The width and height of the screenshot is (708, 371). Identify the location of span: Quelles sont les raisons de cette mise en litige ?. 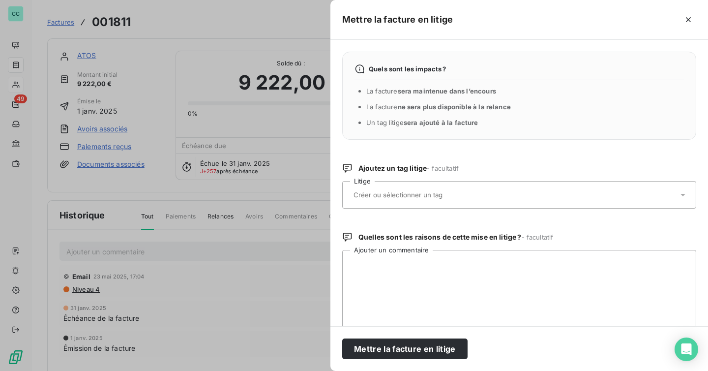
(456, 237).